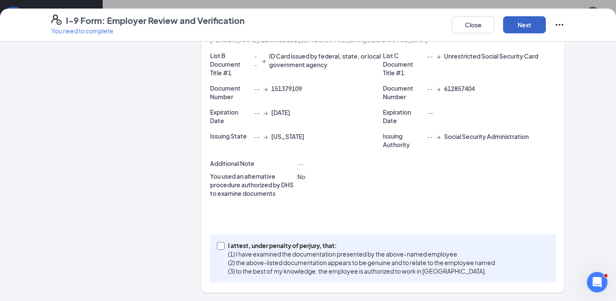 The width and height of the screenshot is (616, 301). I want to click on p: (1) I have examined the documentation presented by the above-named employee, so click(361, 254).